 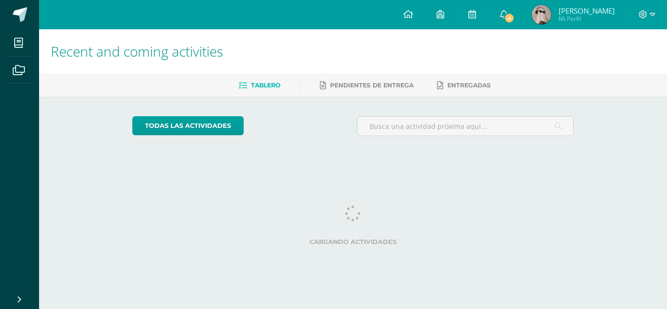 What do you see at coordinates (137, 51) in the screenshot?
I see `span: Recent and coming activities` at bounding box center [137, 51].